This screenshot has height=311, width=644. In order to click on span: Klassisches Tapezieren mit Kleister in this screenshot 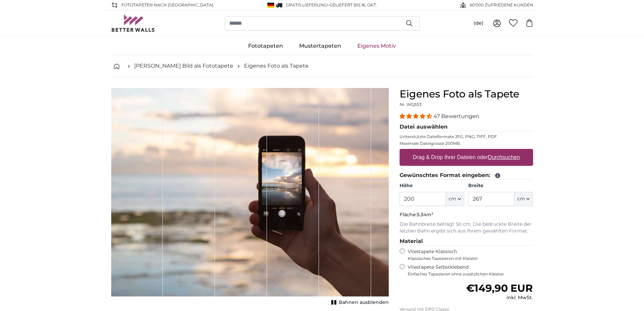, I will do `click(468, 259)`.